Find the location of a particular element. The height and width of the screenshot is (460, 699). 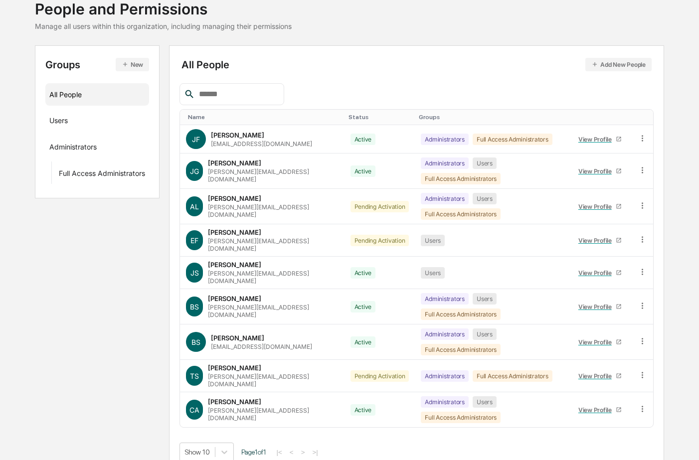

span: JG is located at coordinates (194, 171).